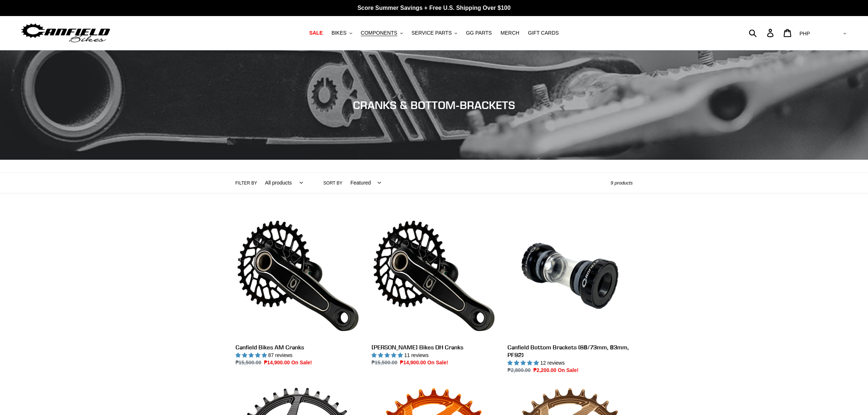  Describe the element at coordinates (433, 105) in the screenshot. I see `span: CRANKS & BOTTOM-BRACKETS` at that location.